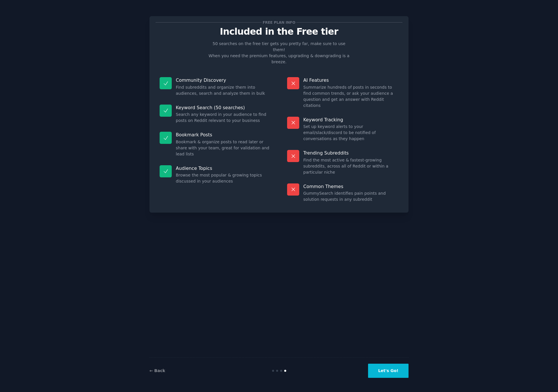 This screenshot has width=558, height=392. Describe the element at coordinates (223, 178) in the screenshot. I see `dd: Browse the most popular & growing topics discussed in your audiences` at that location.